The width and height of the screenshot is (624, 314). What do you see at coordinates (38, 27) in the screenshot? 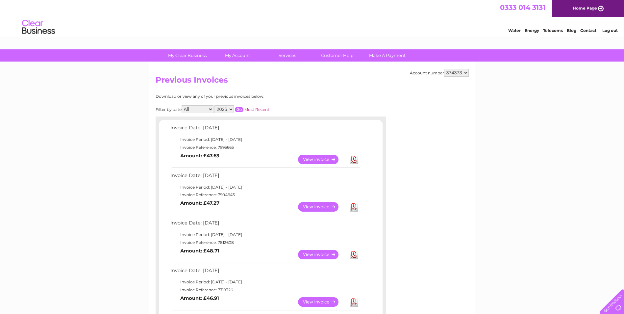
I see `img: logo.png` at bounding box center [38, 27].